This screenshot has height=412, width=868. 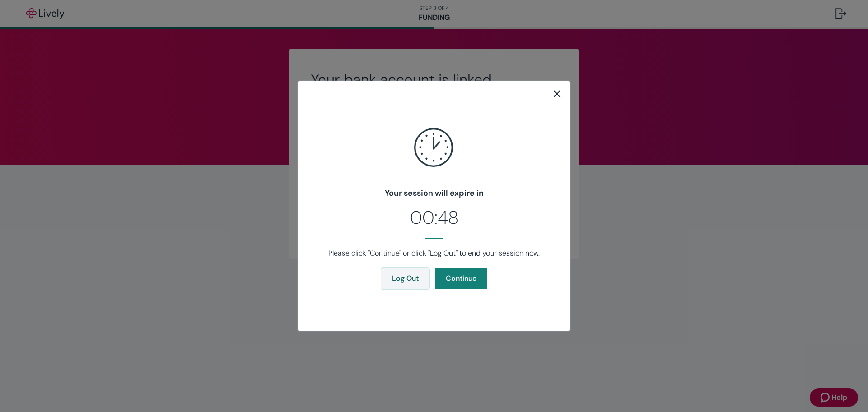 What do you see at coordinates (434, 254) in the screenshot?
I see `p: Please click "Continue" or click "Log Out" to end your session now.` at bounding box center [434, 254].